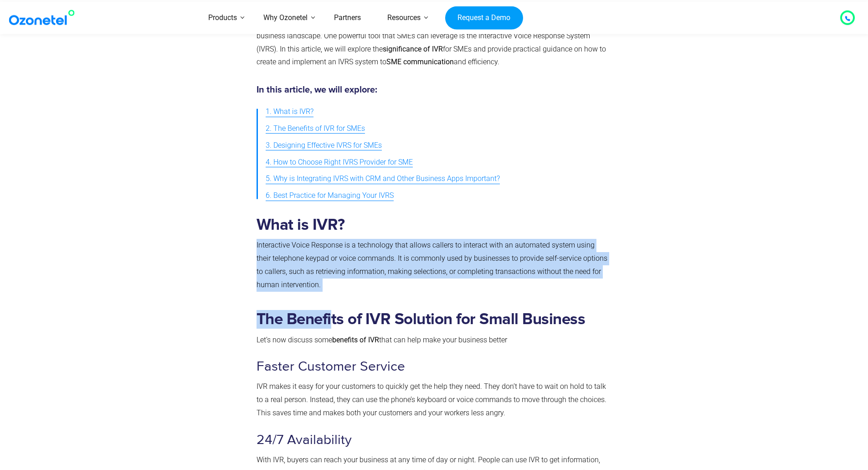 Image resolution: width=868 pixels, height=470 pixels. What do you see at coordinates (289, 112) in the screenshot?
I see `a: 1. What is IVR?` at bounding box center [289, 112].